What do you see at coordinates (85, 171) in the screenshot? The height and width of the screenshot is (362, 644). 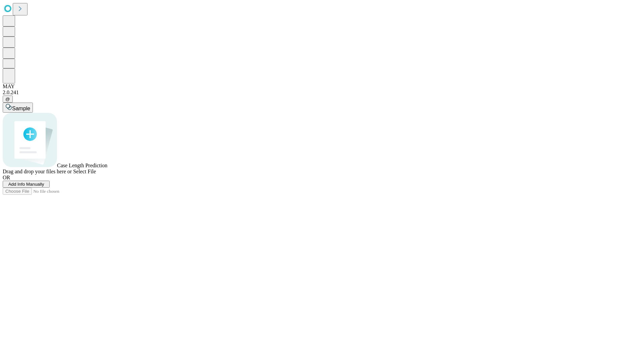 I see `span: Select File` at bounding box center [85, 171].